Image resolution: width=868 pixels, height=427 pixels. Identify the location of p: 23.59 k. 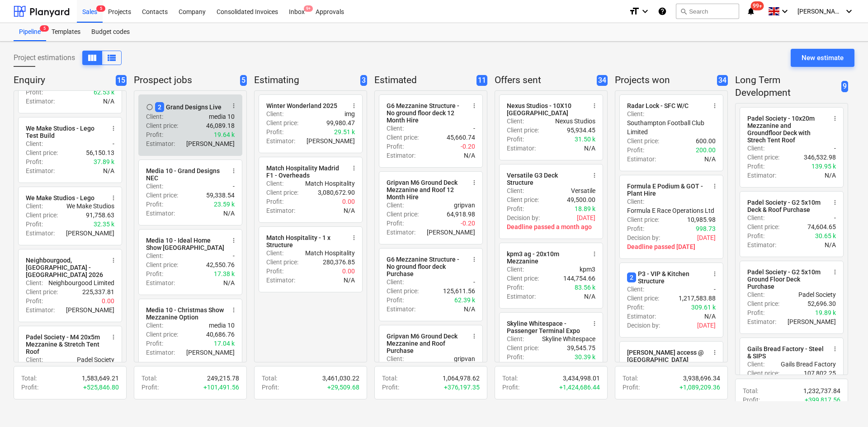
(224, 204).